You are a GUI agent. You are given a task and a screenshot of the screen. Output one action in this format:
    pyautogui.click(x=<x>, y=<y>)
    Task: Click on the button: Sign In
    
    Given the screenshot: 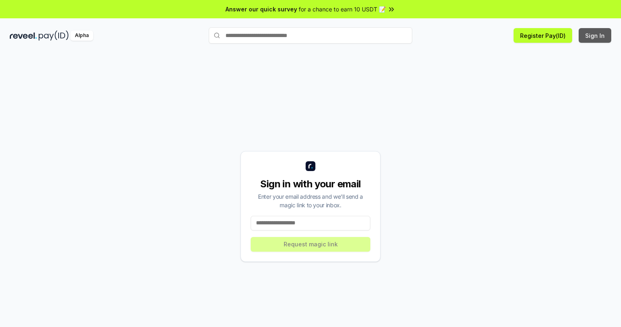 What is the action you would take?
    pyautogui.click(x=595, y=35)
    